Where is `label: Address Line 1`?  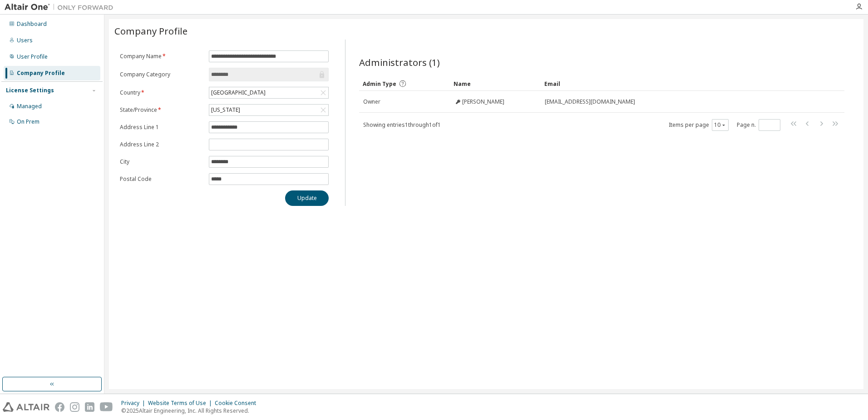
label: Address Line 1 is located at coordinates (161, 127).